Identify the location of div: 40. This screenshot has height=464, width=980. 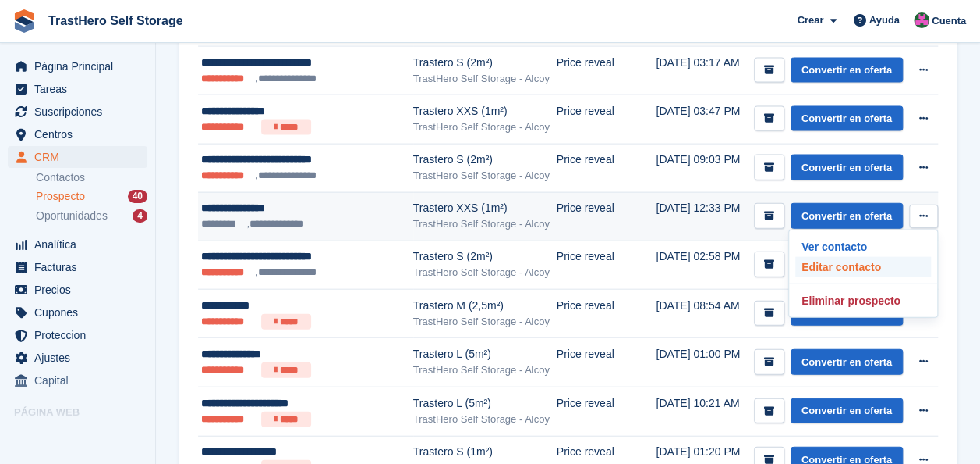
(137, 196).